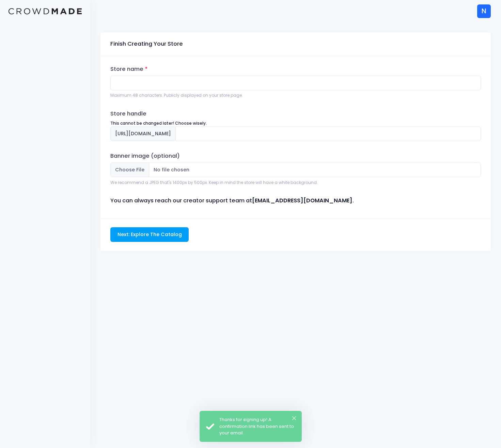 This screenshot has width=501, height=448. What do you see at coordinates (295, 183) in the screenshot?
I see `div: We recommend a JPEG that's 1400px by 500px. Keep in mind the store will have a white background.` at bounding box center [295, 183].